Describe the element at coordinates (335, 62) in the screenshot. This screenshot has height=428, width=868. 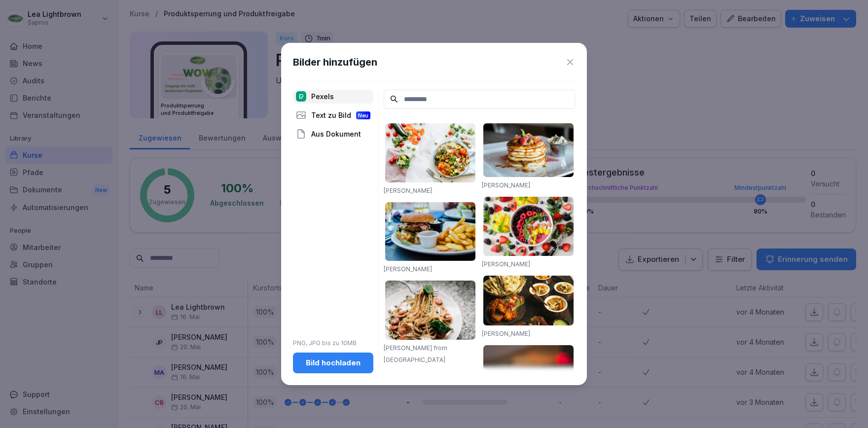
I see `h1: Bilder hinzufügen` at that location.